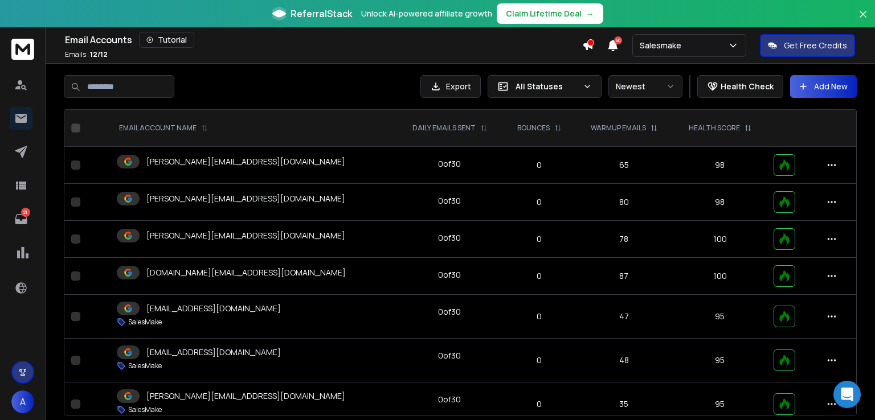 The width and height of the screenshot is (875, 420). What do you see at coordinates (740, 87) in the screenshot?
I see `button: Health Check` at bounding box center [740, 87].